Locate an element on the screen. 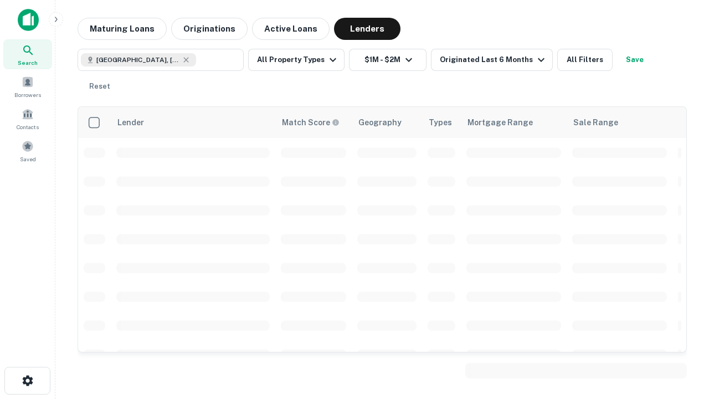 This screenshot has width=709, height=399. th: Capitalize uses an advanced AI algorithm to match your search with the best lender. The match sco... is located at coordinates (314, 122).